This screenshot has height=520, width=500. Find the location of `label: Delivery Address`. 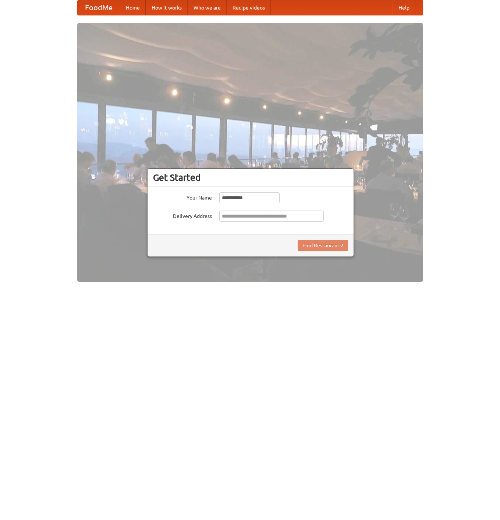

label: Delivery Address is located at coordinates (182, 215).